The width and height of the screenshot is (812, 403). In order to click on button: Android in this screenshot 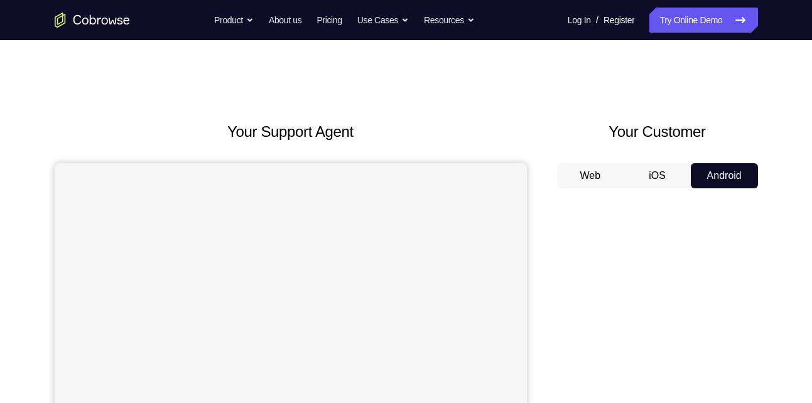, I will do `click(724, 176)`.